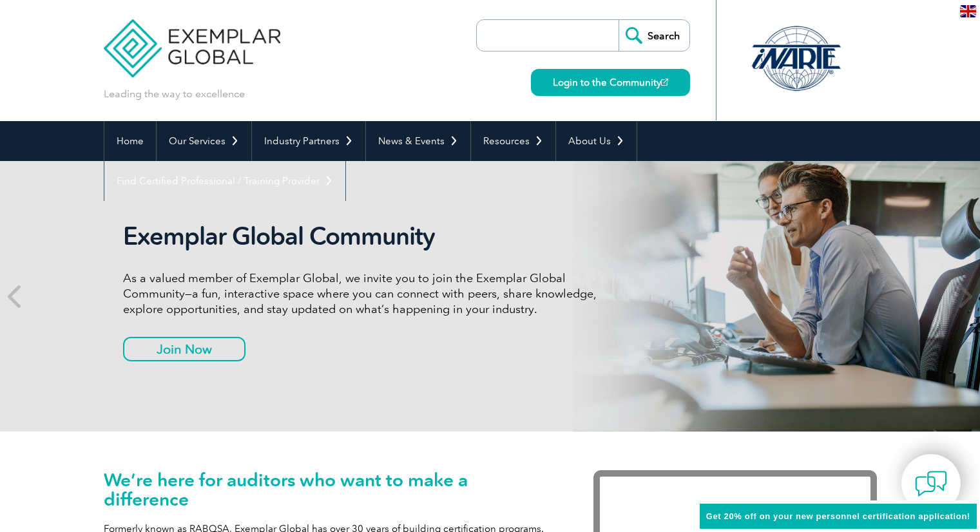  What do you see at coordinates (329, 490) in the screenshot?
I see `h1: We’re here for auditors who want to make a difference` at bounding box center [329, 490].